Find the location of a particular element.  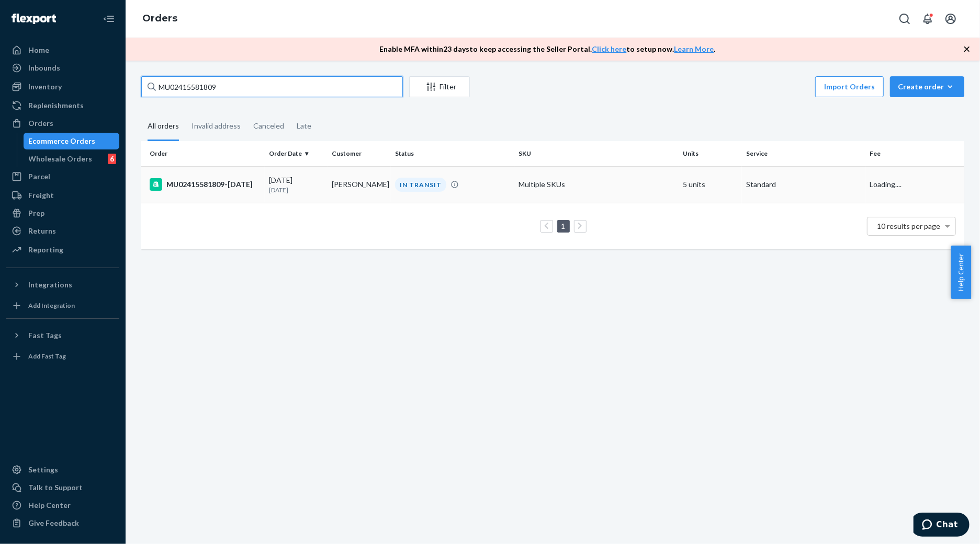

a: Freight is located at coordinates (63, 195).